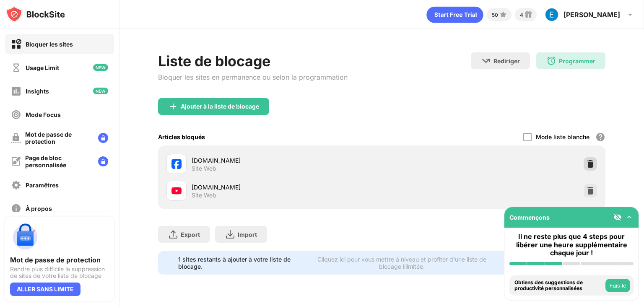 The height and width of the screenshot is (306, 644). What do you see at coordinates (503, 15) in the screenshot?
I see `img: points-small.svg` at bounding box center [503, 15].